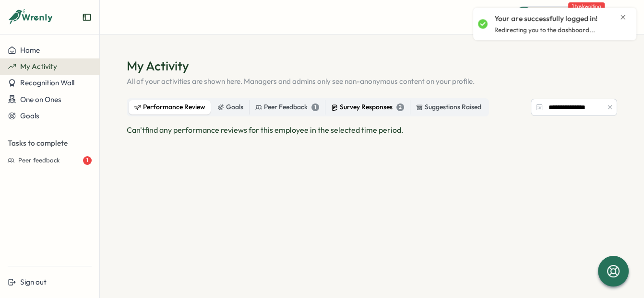  What do you see at coordinates (449, 107) in the screenshot?
I see `div: Suggestions Raised` at bounding box center [449, 107].